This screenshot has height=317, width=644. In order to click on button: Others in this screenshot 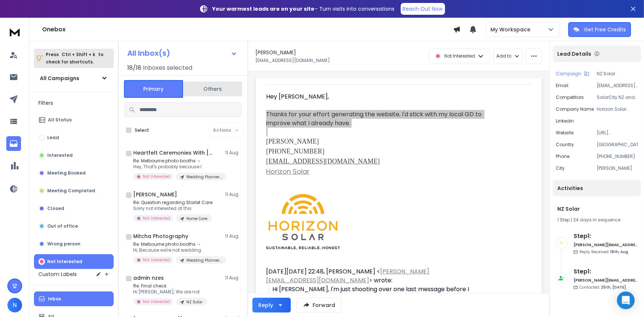, I will do `click(212, 89)`.